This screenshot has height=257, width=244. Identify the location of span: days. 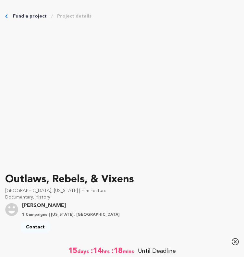
(84, 251).